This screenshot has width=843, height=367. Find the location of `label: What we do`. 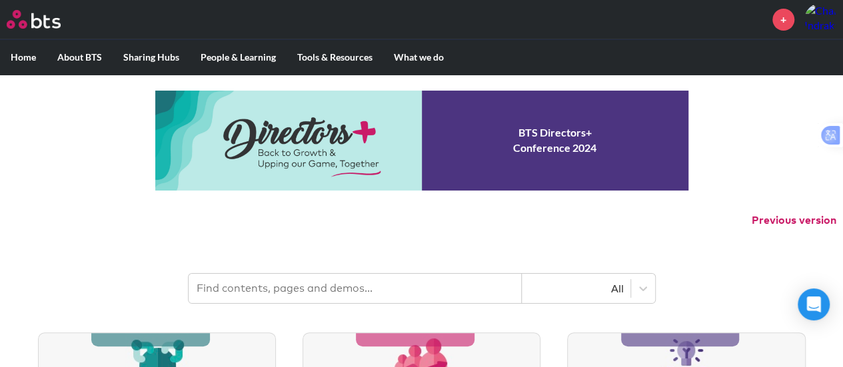

label: What we do is located at coordinates (418, 57).